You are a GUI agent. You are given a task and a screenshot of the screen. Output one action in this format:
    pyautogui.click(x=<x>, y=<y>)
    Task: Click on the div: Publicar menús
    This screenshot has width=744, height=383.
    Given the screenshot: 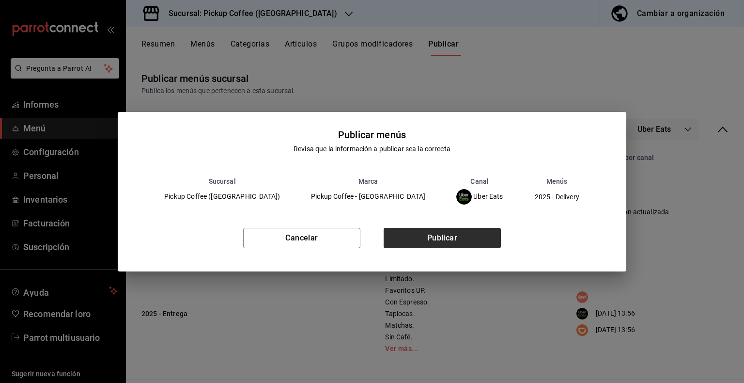 What is the action you would take?
    pyautogui.click(x=372, y=135)
    